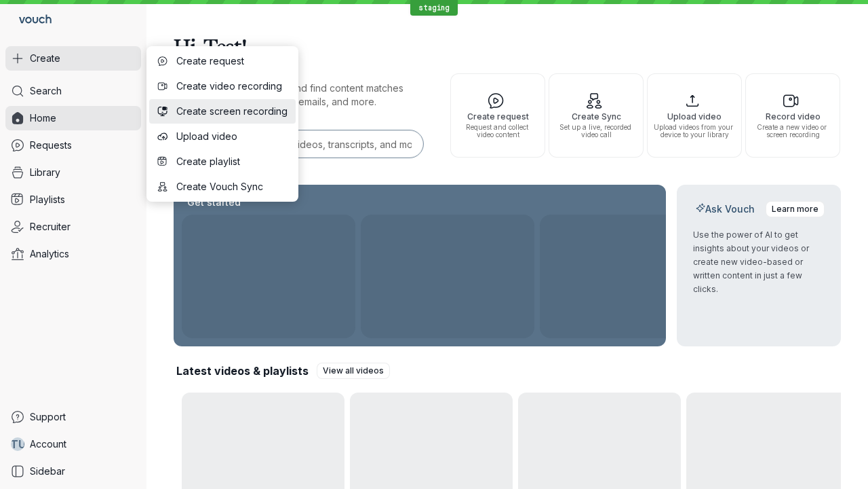  What do you see at coordinates (48, 444) in the screenshot?
I see `span: Account` at bounding box center [48, 444].